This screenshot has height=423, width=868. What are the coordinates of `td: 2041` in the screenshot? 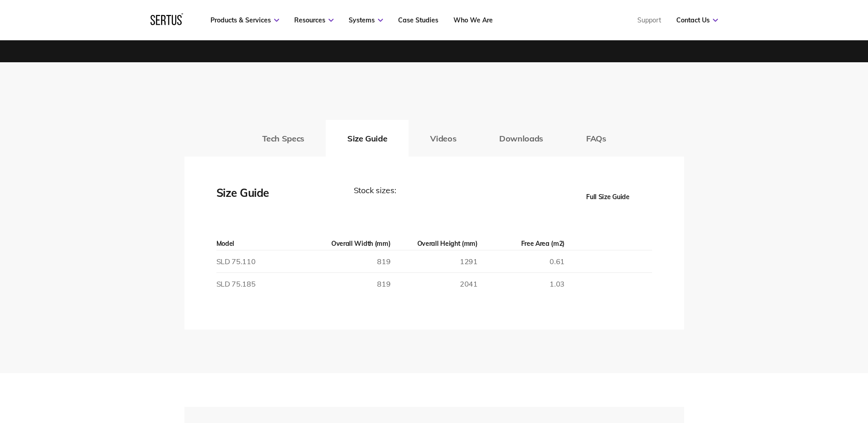 It's located at (434, 284).